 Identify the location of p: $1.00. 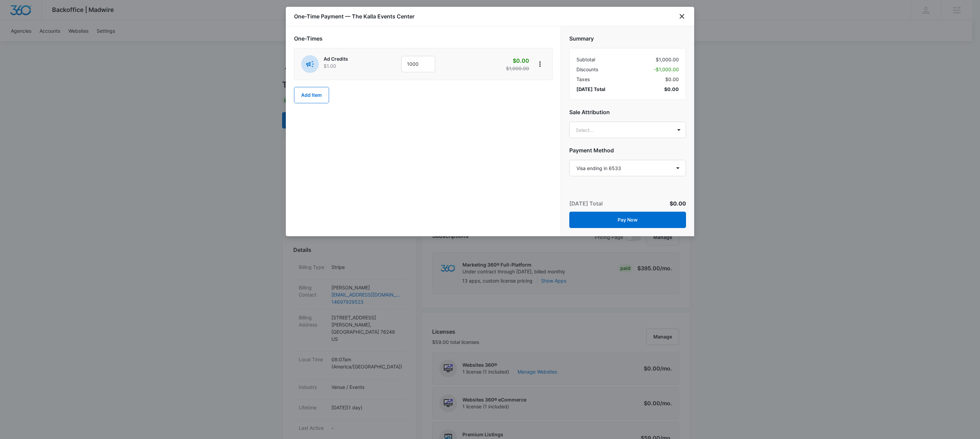
(353, 66).